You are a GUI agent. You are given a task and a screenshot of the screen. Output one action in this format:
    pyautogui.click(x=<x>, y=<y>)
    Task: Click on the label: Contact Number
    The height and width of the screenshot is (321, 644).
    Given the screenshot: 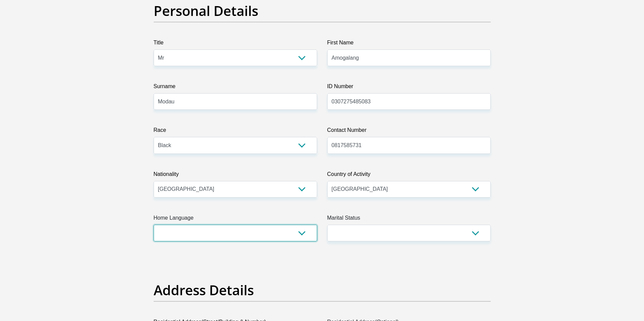 What is the action you would take?
    pyautogui.click(x=409, y=132)
    